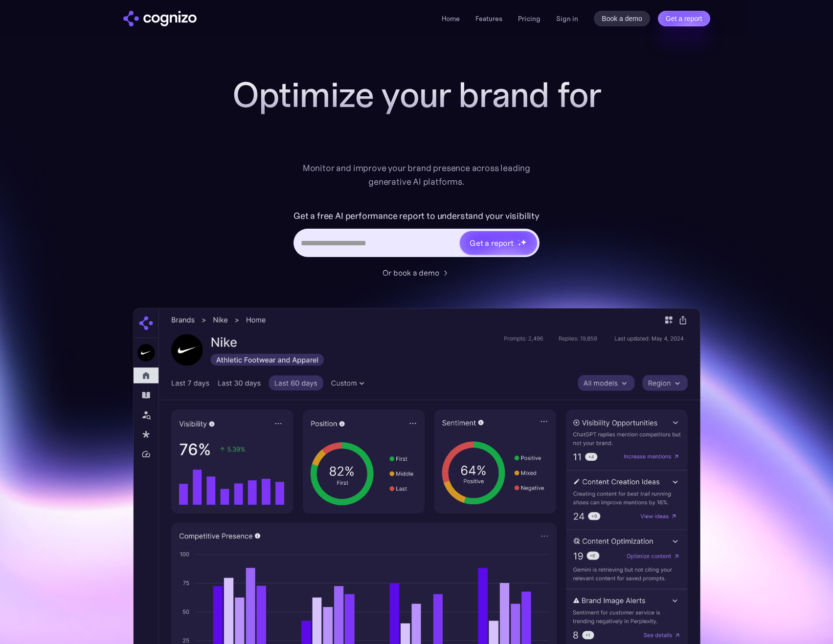  Describe the element at coordinates (416, 273) in the screenshot. I see `a: Or book a demo` at that location.